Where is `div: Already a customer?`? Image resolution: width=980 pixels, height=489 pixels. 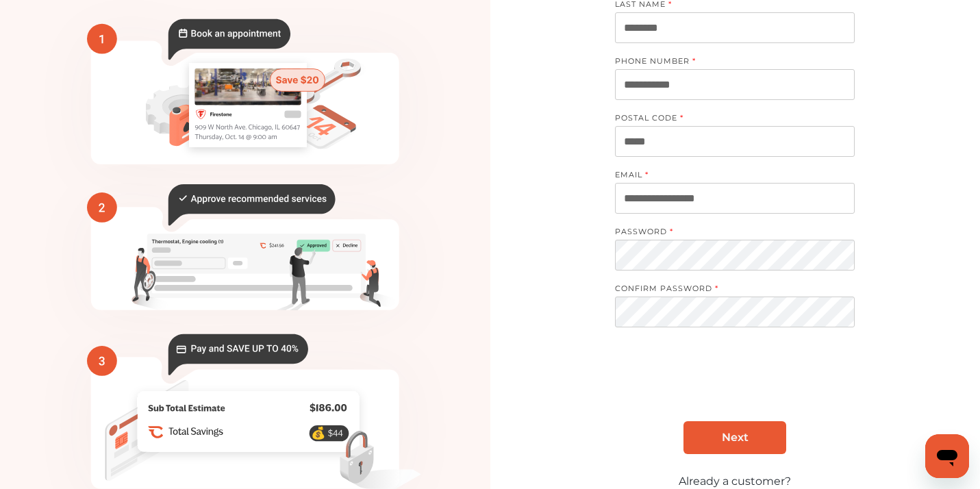
div: Already a customer? is located at coordinates (735, 481).